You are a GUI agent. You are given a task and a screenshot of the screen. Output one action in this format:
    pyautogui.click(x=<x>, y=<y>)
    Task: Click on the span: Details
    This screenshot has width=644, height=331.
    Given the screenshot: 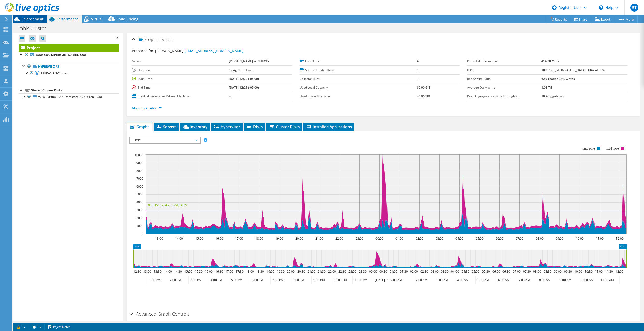 What is the action you would take?
    pyautogui.click(x=166, y=39)
    